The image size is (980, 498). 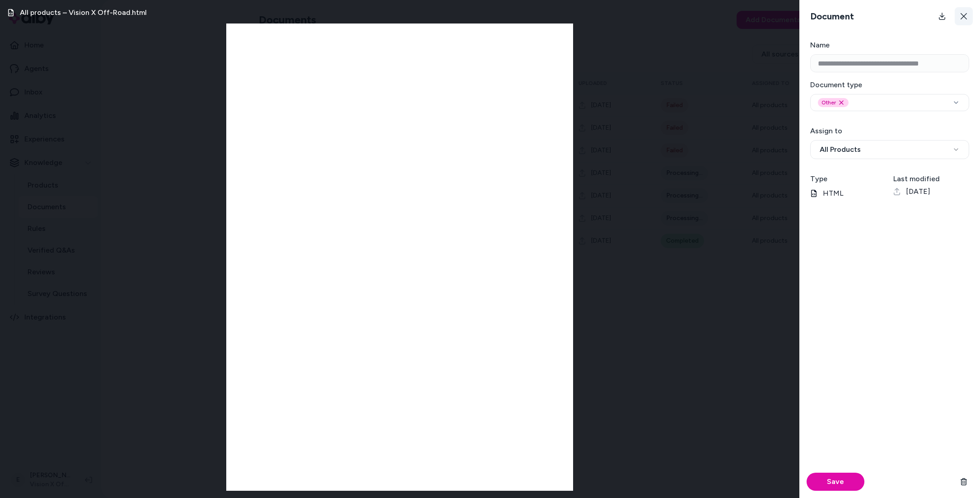 I want to click on h3: Type, so click(x=848, y=179).